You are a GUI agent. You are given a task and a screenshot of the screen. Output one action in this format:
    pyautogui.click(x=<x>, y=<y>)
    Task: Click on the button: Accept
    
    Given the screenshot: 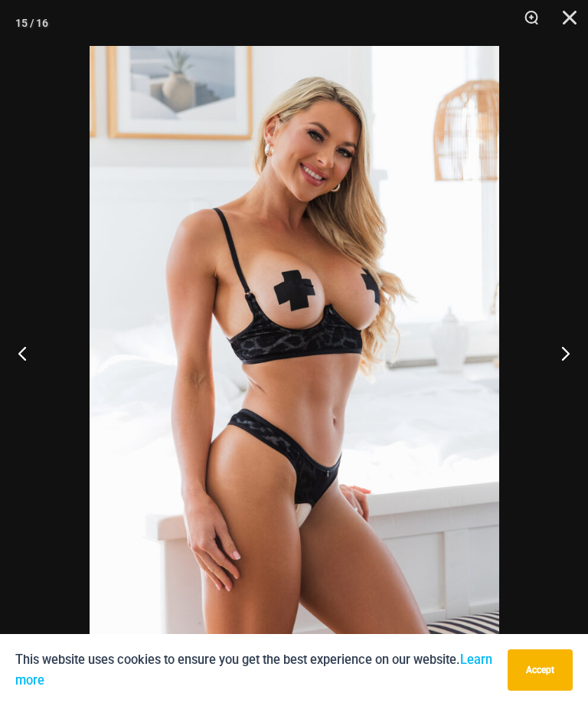 What is the action you would take?
    pyautogui.click(x=540, y=670)
    